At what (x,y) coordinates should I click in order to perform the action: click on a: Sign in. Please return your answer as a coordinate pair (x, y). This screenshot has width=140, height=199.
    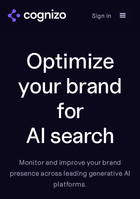
    Looking at the image, I should click on (102, 16).